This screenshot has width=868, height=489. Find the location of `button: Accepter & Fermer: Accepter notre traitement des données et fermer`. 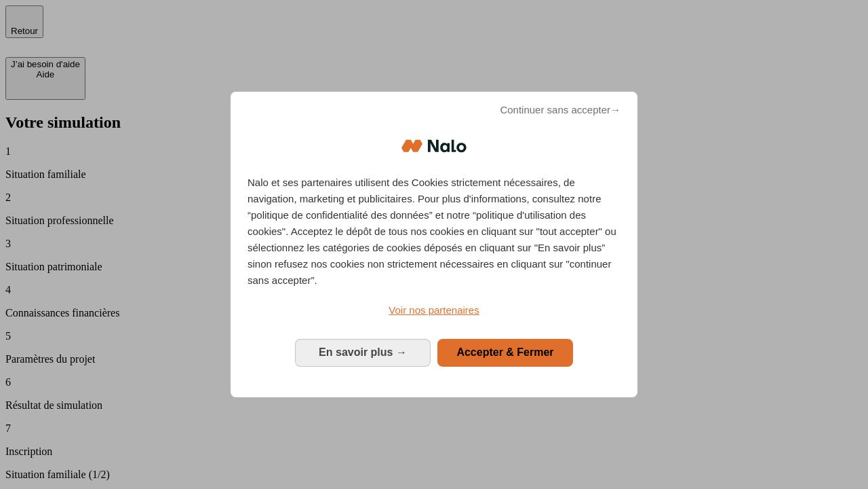

button: Accepter & Fermer: Accepter notre traitement des données et fermer is located at coordinates (506, 352).